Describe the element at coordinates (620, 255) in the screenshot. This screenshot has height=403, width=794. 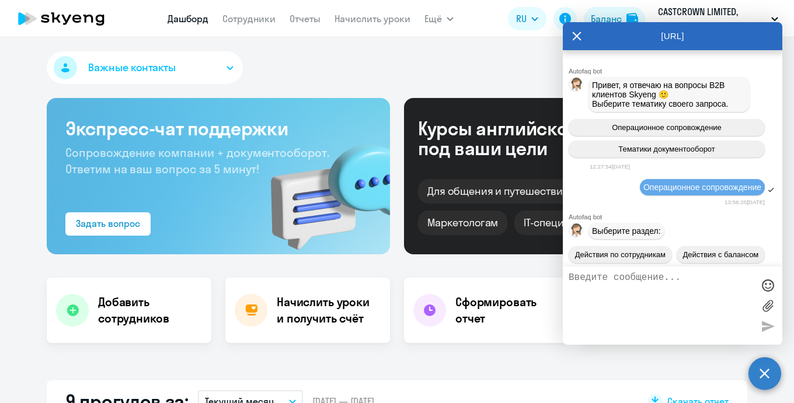
I see `button: Действия по сотрудникам` at that location.